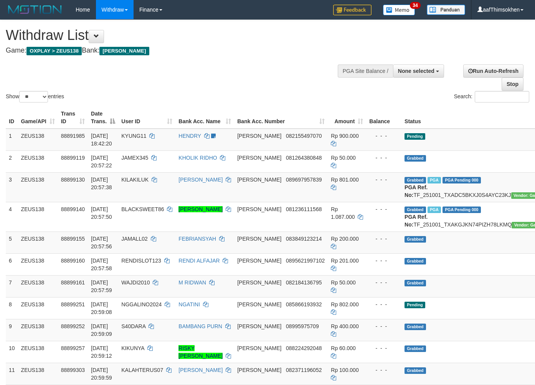 This screenshot has width=535, height=385. I want to click on span: Copy 081236111568 to clipboard, so click(303, 209).